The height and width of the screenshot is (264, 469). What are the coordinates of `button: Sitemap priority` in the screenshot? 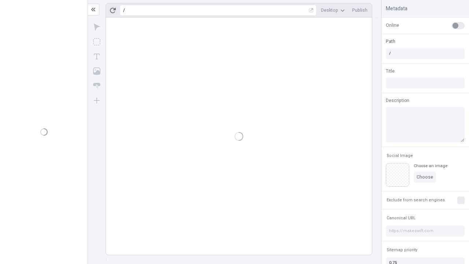 It's located at (402, 250).